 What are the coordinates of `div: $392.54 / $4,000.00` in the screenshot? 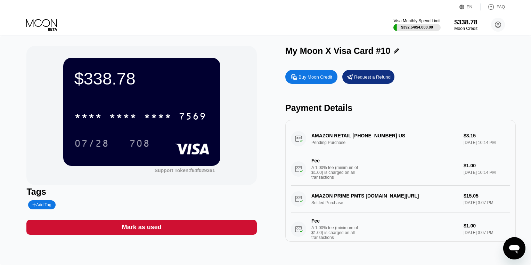 It's located at (417, 27).